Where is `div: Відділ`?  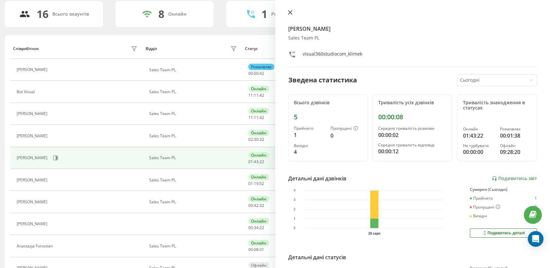
div: Відділ is located at coordinates (151, 49).